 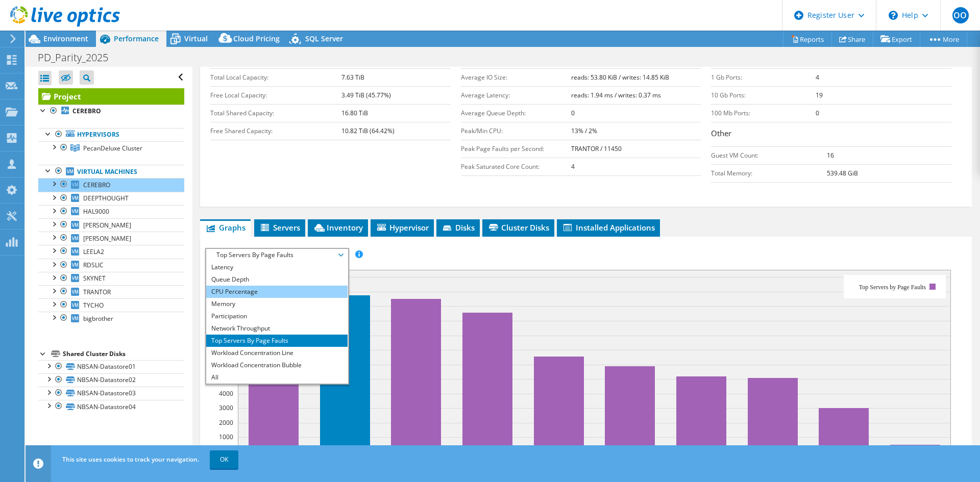 What do you see at coordinates (277, 279) in the screenshot?
I see `li: Queue Depth` at bounding box center [277, 279].